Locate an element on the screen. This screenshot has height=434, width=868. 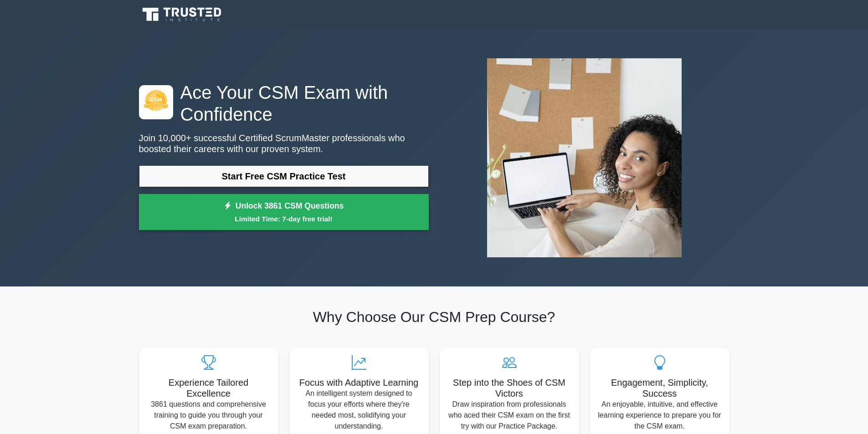
a: Unlock 3861 CSM QuestionsLimited Time: 7-day free trial! is located at coordinates (284, 212).